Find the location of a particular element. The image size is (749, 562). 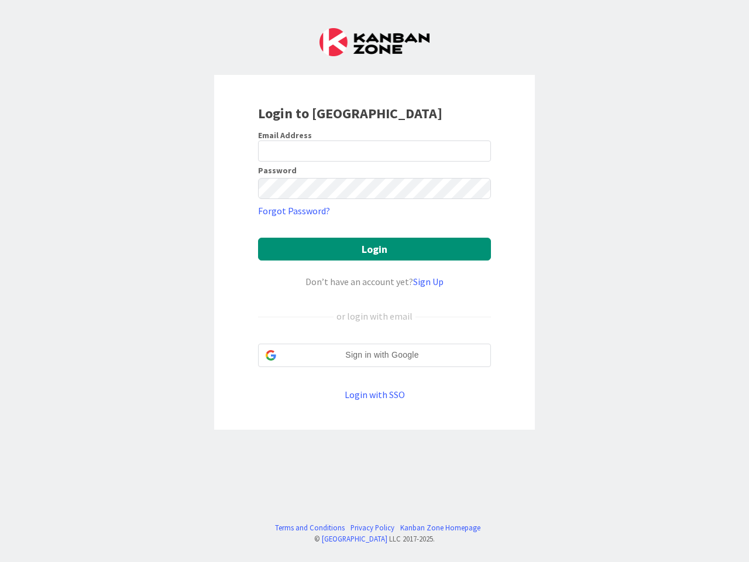

div: © LLC 2017- 2025 . is located at coordinates (374, 538).